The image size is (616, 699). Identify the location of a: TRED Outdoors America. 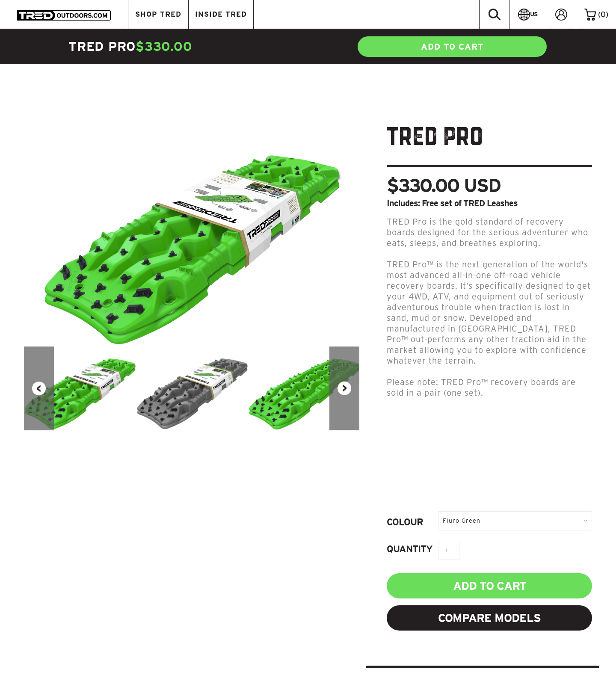
(64, 15).